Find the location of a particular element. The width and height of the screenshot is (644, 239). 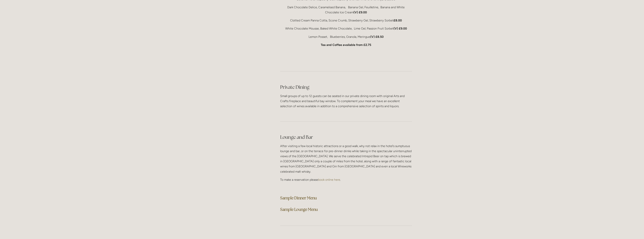

h2: Lounge and Bar is located at coordinates (346, 137).